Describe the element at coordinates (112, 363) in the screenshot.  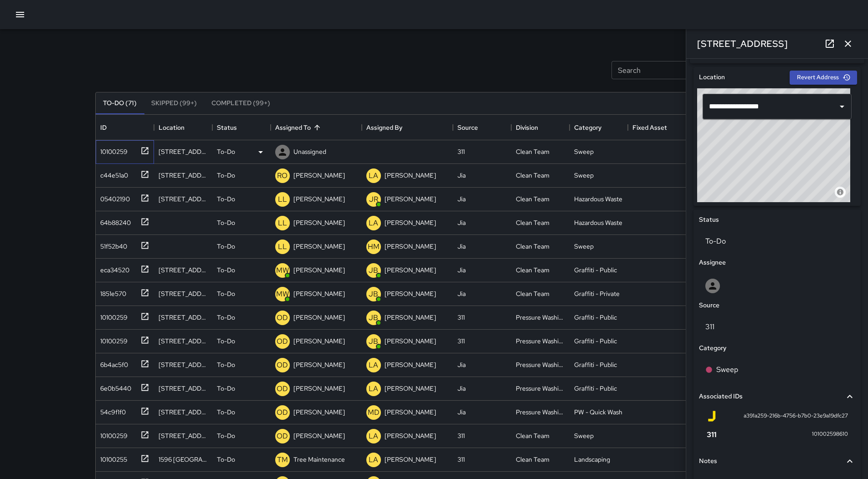
I see `div: 6b4ac5f0` at that location.